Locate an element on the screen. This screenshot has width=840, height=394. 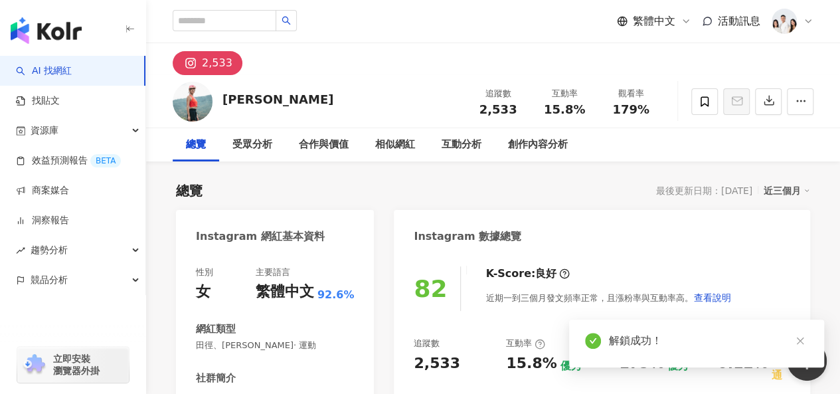
div: 82 is located at coordinates (430, 288).